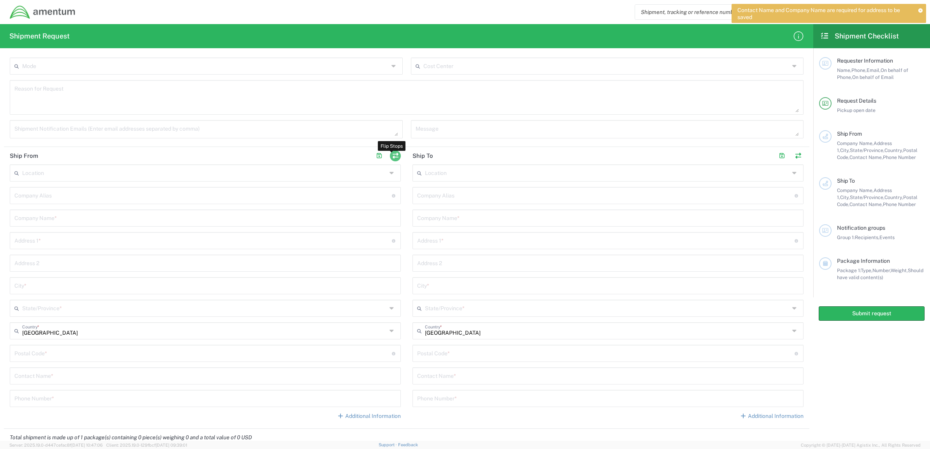  What do you see at coordinates (856, 110) in the screenshot?
I see `span: Pickup open date` at bounding box center [856, 110].